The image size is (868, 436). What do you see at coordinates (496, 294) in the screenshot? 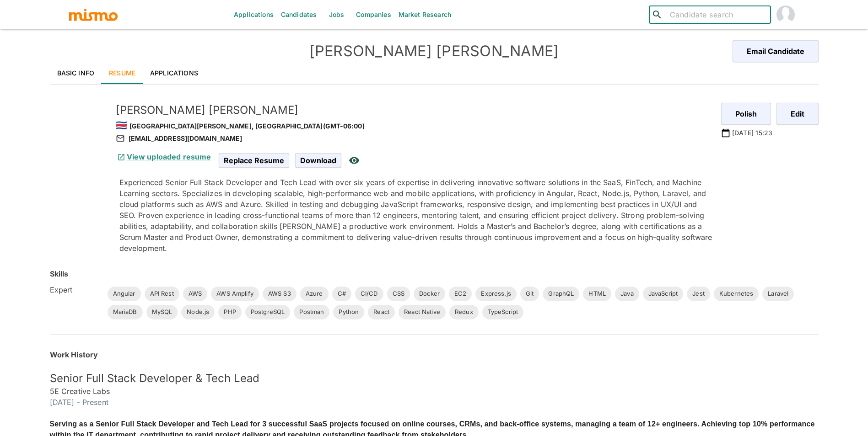
I see `span: Express.js` at bounding box center [496, 294].